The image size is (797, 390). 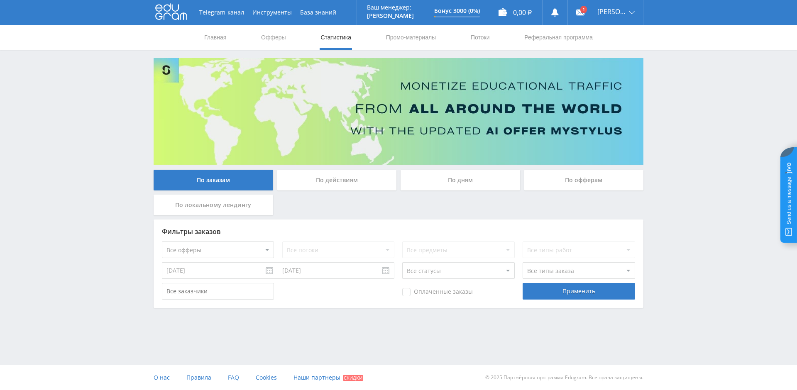 What do you see at coordinates (266, 378) in the screenshot?
I see `a: Cookies` at bounding box center [266, 378].